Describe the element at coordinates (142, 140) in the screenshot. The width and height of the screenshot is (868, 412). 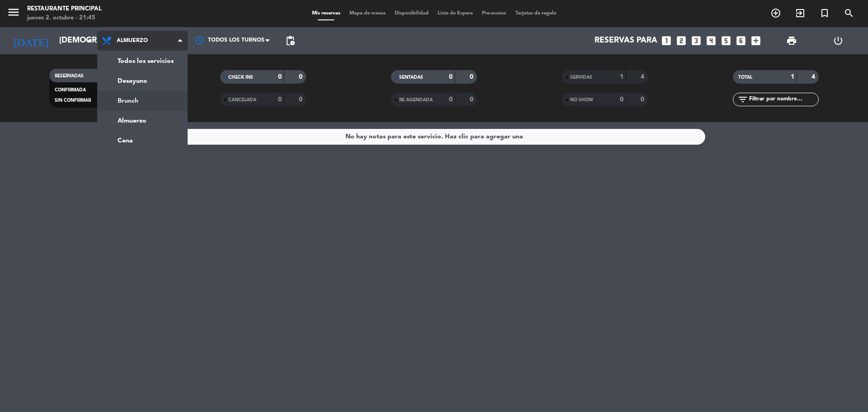
I see `a: Cena` at that location.